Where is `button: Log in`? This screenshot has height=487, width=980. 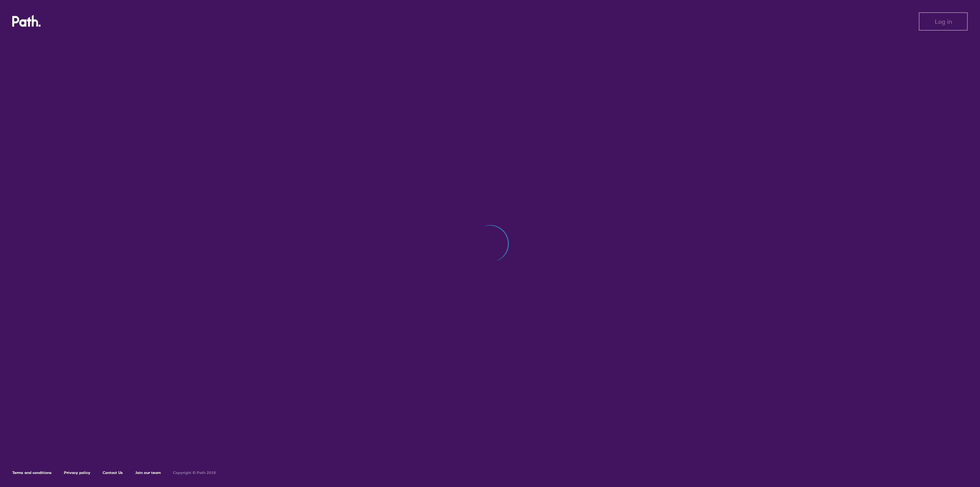 button: Log in is located at coordinates (944, 21).